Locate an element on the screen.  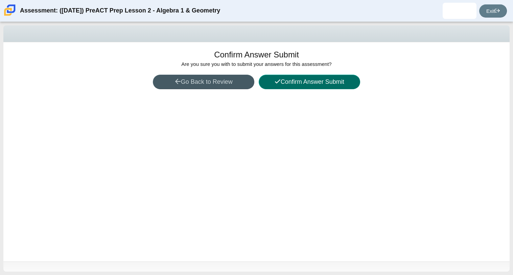
img: eduardo.reyesmarti.dXKD1J is located at coordinates (460, 11).